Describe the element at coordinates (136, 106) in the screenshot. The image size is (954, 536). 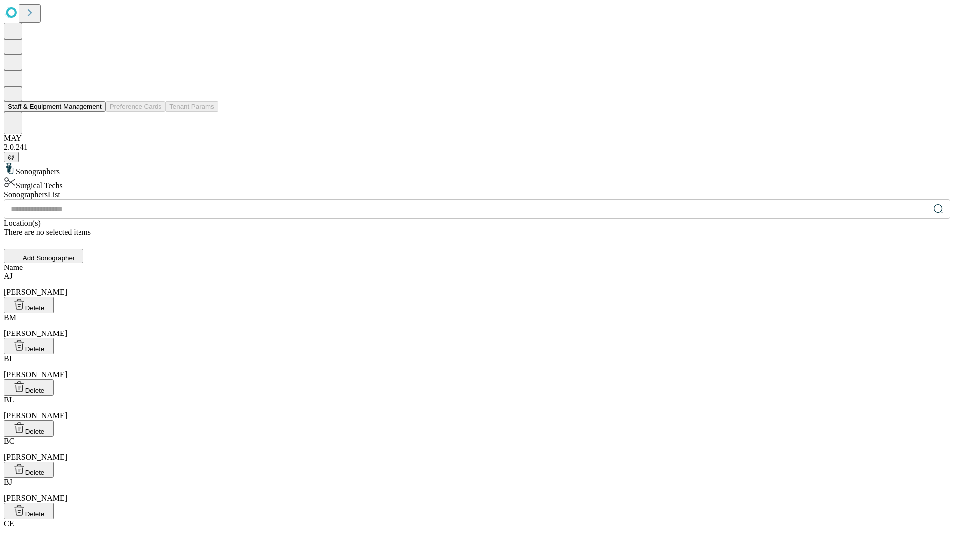
I see `button: Preference Cards` at that location.